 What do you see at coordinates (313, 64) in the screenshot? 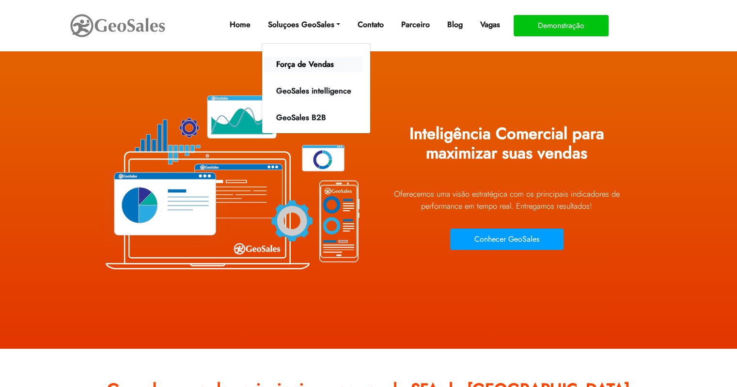
I see `a: Força de Vendas` at bounding box center [313, 64].